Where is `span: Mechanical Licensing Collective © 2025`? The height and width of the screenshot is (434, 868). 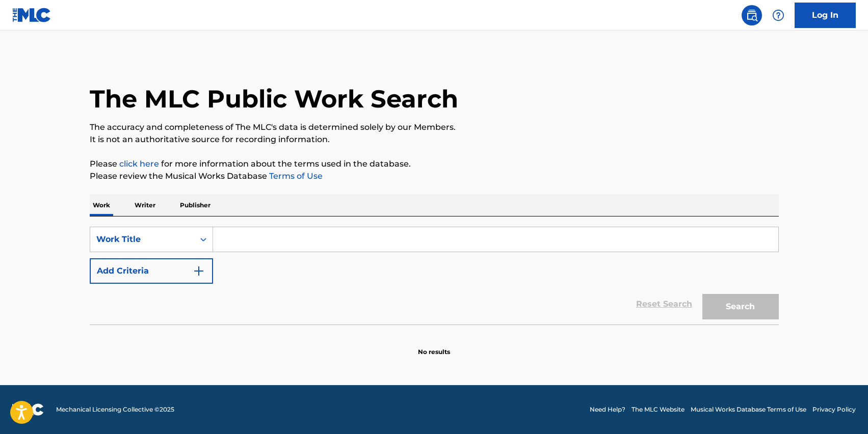 span: Mechanical Licensing Collective © 2025 is located at coordinates (116, 410).